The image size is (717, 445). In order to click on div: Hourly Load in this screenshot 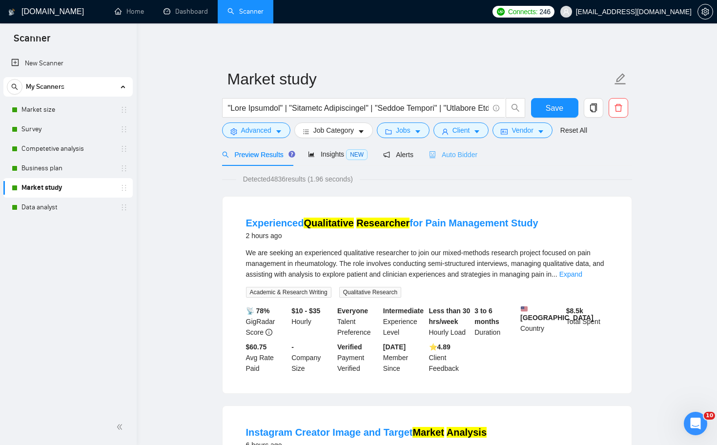, I will do `click(450, 321)`.